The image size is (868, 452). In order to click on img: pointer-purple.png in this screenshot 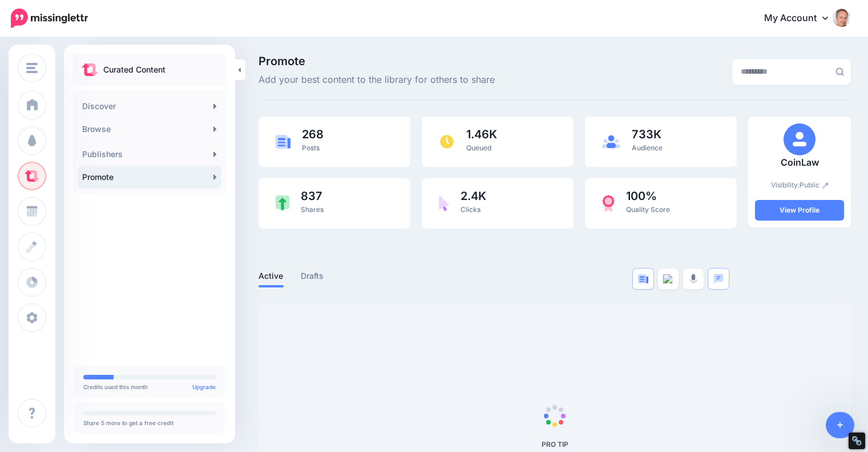, I will do `click(444, 203)`.